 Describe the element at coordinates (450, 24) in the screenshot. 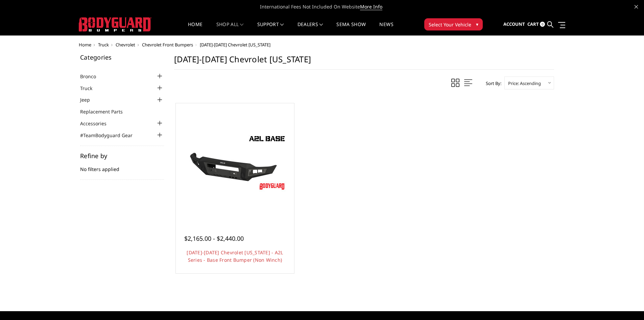

I see `span: Select Your Vehicle` at that location.